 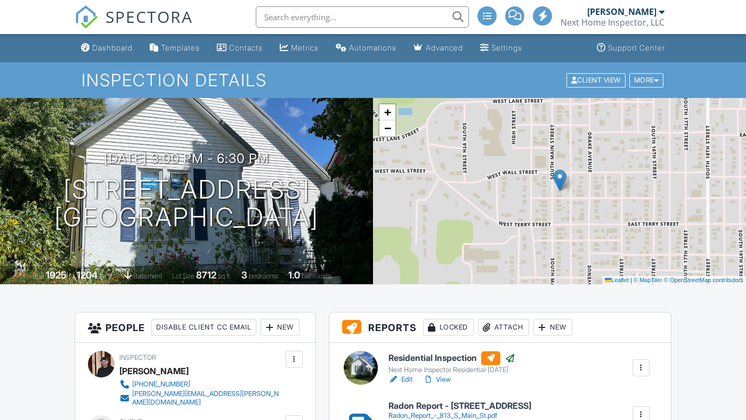 I want to click on h1: Inspection Details, so click(x=373, y=80).